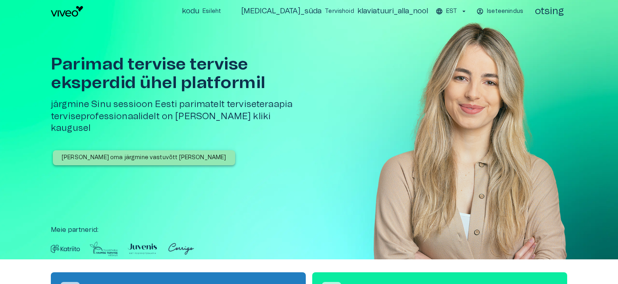  What do you see at coordinates (202, 11) in the screenshot?
I see `button: koduEsileht` at bounding box center [202, 11].